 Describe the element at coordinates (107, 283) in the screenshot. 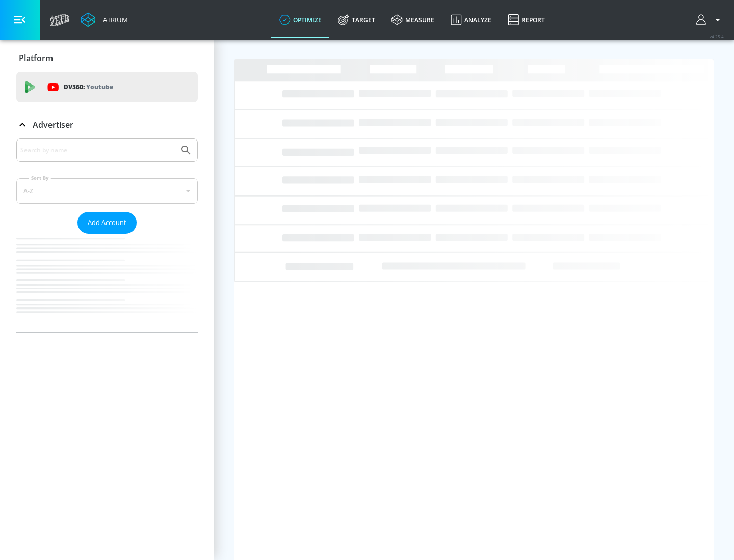

I see `nav: list of Advertiser` at that location.